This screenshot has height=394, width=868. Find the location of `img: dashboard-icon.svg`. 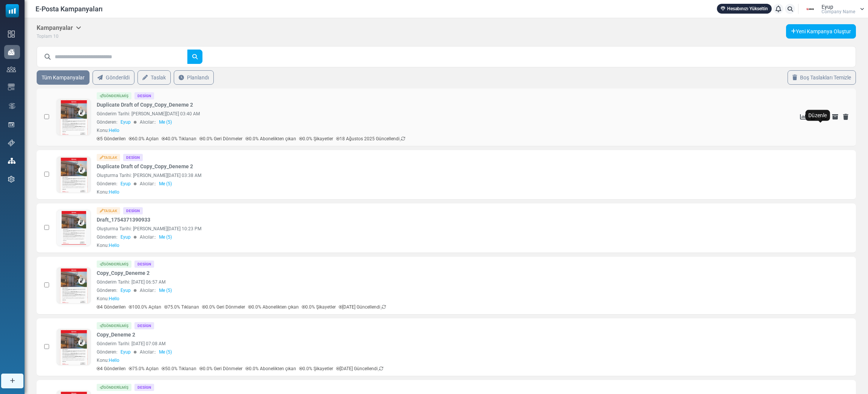

img: dashboard-icon.svg is located at coordinates (11, 34).